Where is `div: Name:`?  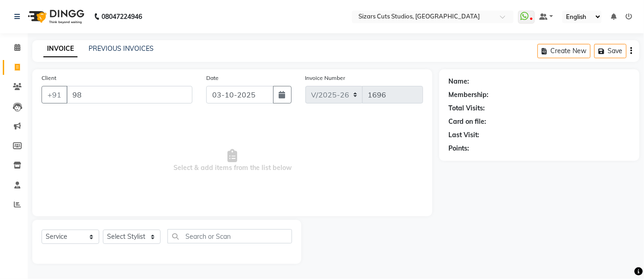 div: Name: is located at coordinates (458, 81).